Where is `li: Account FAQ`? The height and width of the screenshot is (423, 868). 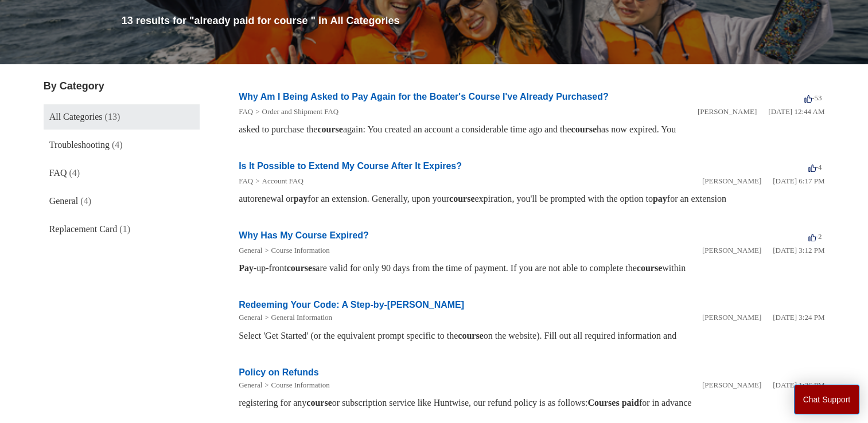
li: Account FAQ is located at coordinates (278, 181).